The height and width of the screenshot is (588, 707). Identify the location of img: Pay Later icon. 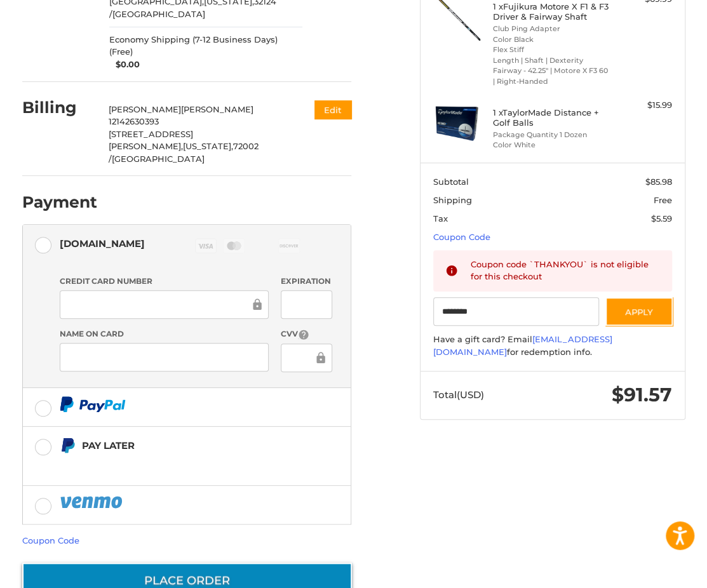
(67, 445).